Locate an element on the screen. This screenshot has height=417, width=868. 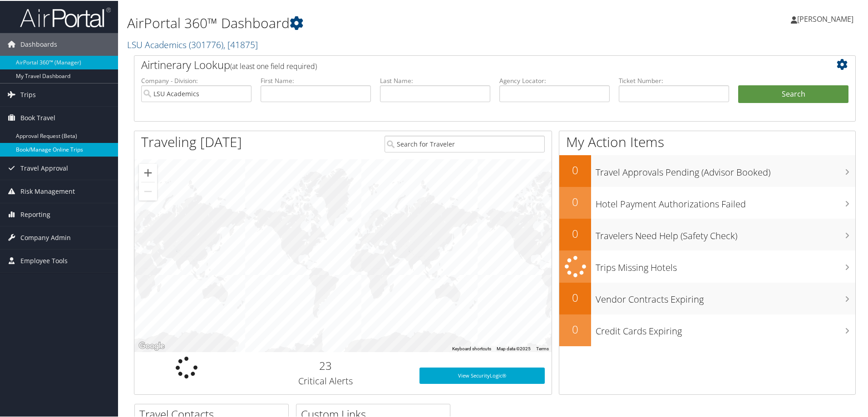
label: Last Name: is located at coordinates (435, 80).